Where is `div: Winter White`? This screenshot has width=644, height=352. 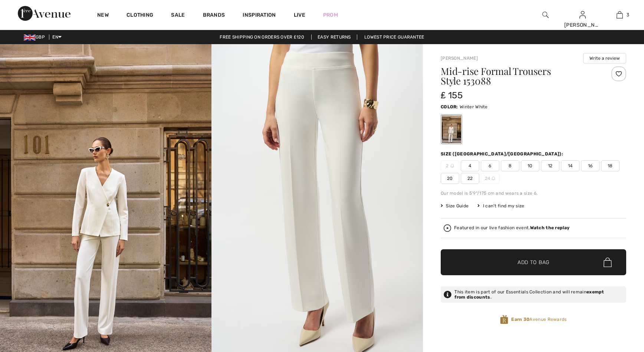
div: Winter White is located at coordinates (452, 129).